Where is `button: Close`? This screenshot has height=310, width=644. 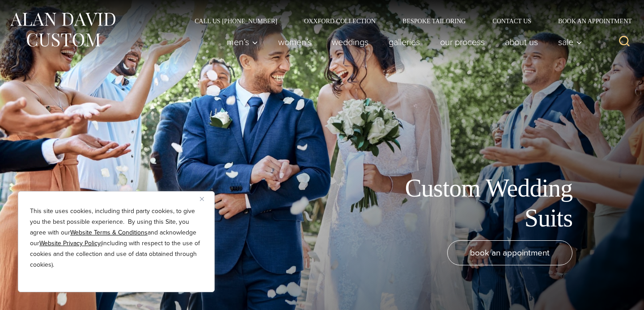
button: Close is located at coordinates (205, 199).